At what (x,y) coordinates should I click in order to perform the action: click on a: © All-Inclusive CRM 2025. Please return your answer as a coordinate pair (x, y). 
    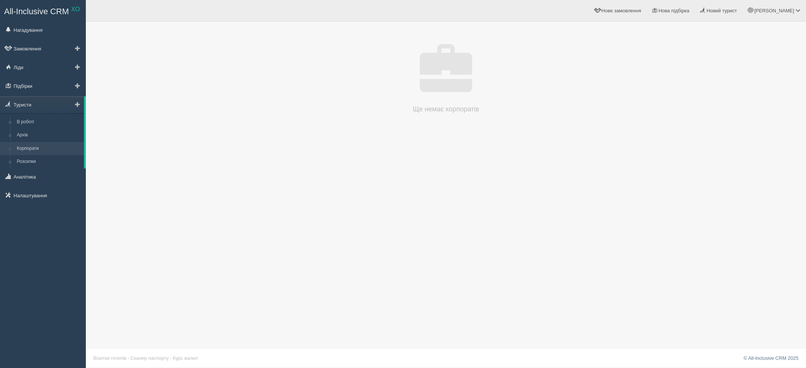
    Looking at the image, I should click on (771, 358).